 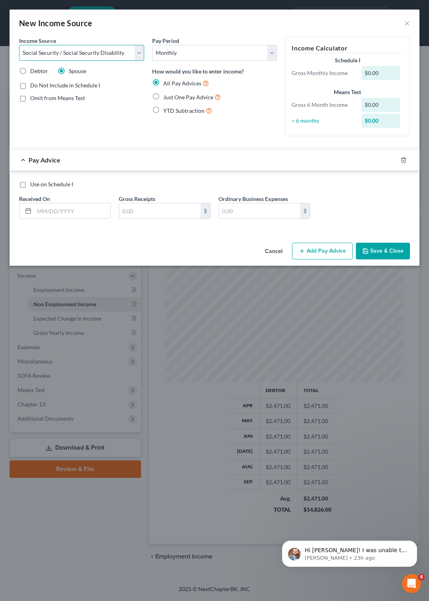 What do you see at coordinates (35, 199) in the screenshot?
I see `span: Received On` at bounding box center [35, 199].